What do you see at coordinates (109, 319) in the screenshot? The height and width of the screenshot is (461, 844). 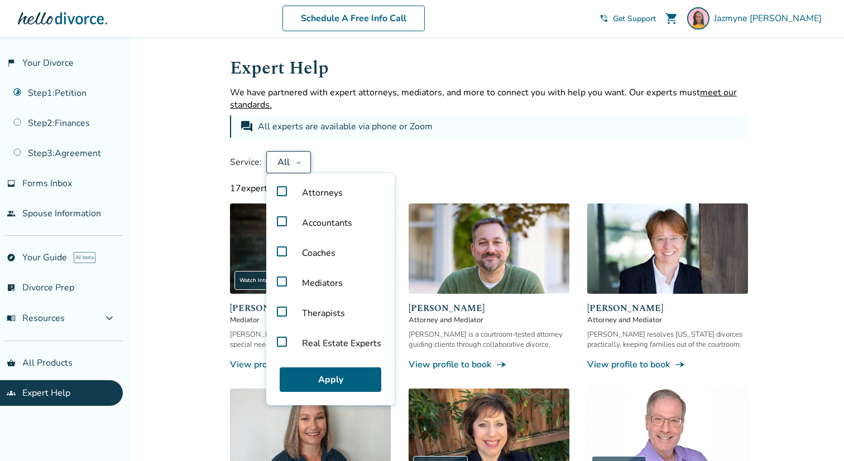 I see `span: expand_more` at bounding box center [109, 319].